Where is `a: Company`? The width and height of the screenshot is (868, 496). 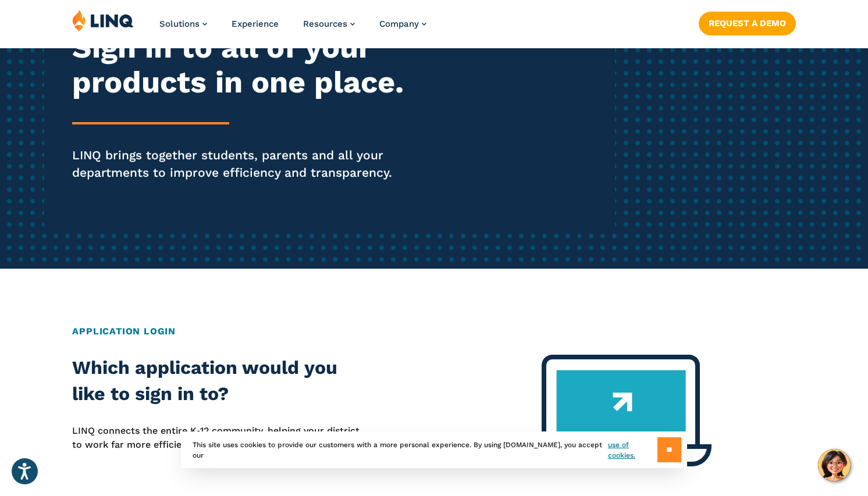 a: Company is located at coordinates (402, 24).